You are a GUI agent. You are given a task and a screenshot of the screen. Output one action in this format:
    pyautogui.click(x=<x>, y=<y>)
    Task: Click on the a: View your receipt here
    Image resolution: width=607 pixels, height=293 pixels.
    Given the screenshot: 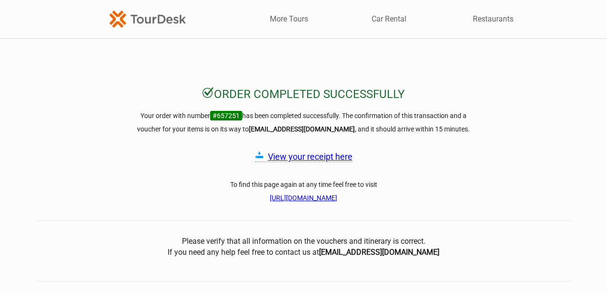 What is the action you would take?
    pyautogui.click(x=310, y=156)
    